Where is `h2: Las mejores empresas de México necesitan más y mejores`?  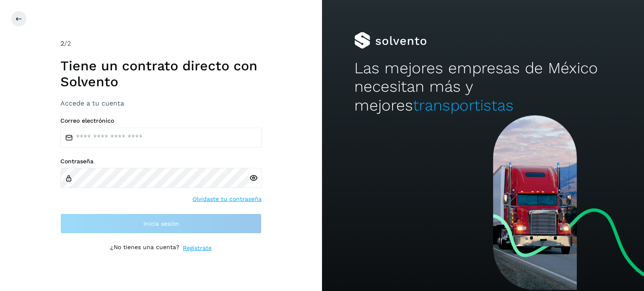
h2: Las mejores empresas de México necesitan más y mejores is located at coordinates (483, 87).